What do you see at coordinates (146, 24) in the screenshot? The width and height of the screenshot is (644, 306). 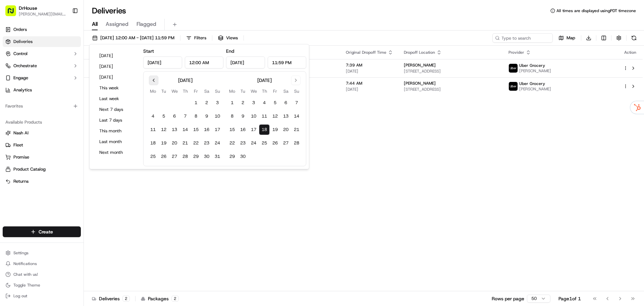 I see `span: Flagged` at bounding box center [146, 24].